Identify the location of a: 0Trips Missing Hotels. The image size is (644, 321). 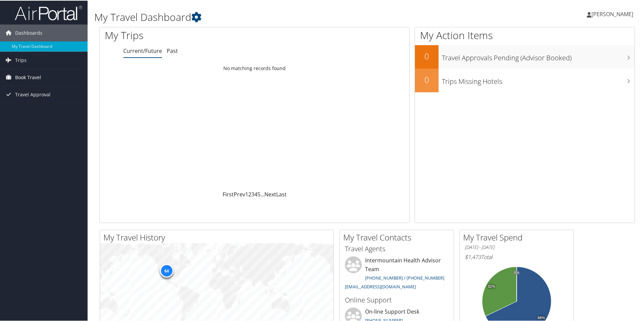
(525, 80).